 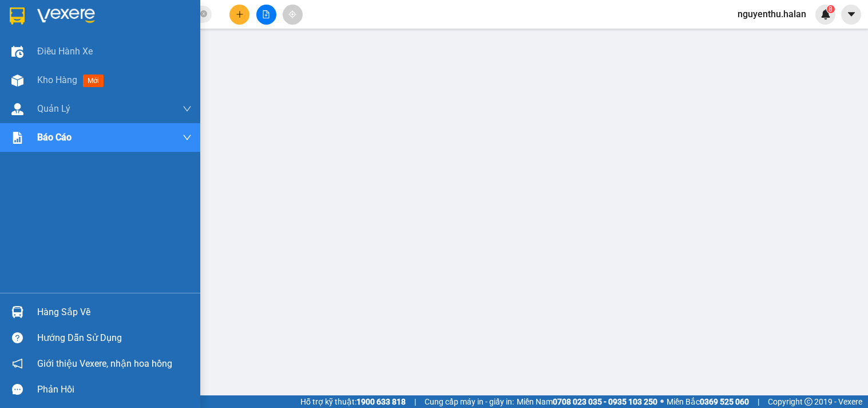 What do you see at coordinates (830, 9) in the screenshot?
I see `sup: 8` at bounding box center [830, 9].